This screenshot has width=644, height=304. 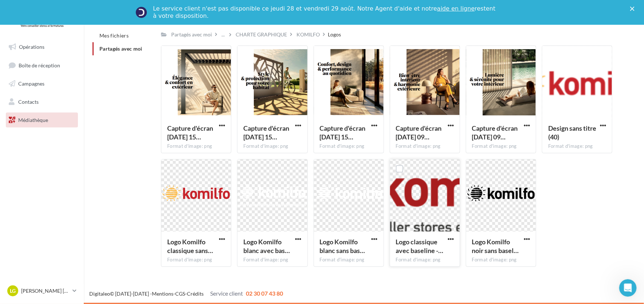 I want to click on a: Médiathèque, so click(x=42, y=120).